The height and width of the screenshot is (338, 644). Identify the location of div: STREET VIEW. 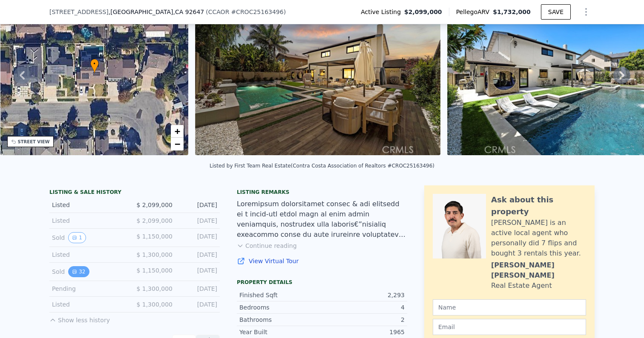
(34, 142).